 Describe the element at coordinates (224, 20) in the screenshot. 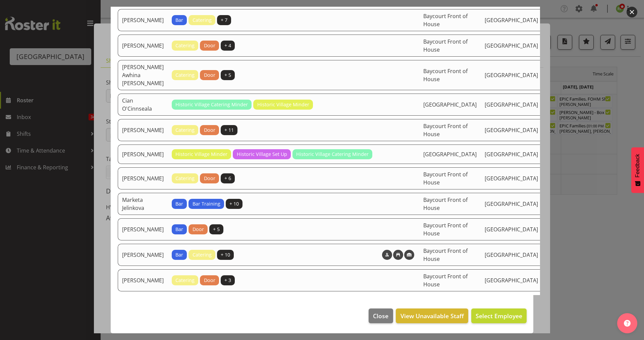

I see `span: + 7` at that location.